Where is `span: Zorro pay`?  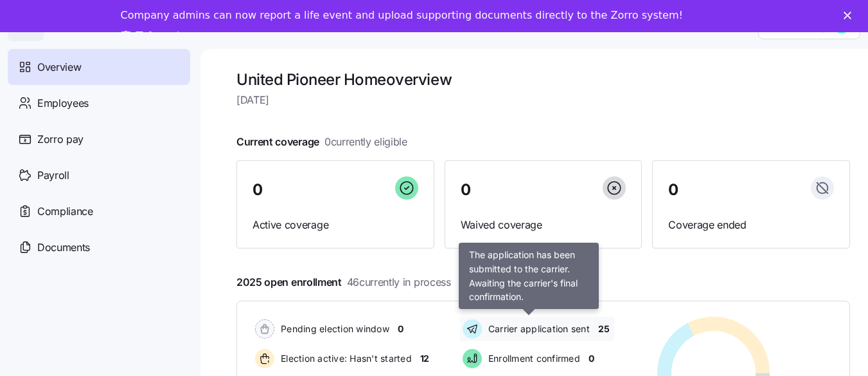 span: Zorro pay is located at coordinates (60, 139).